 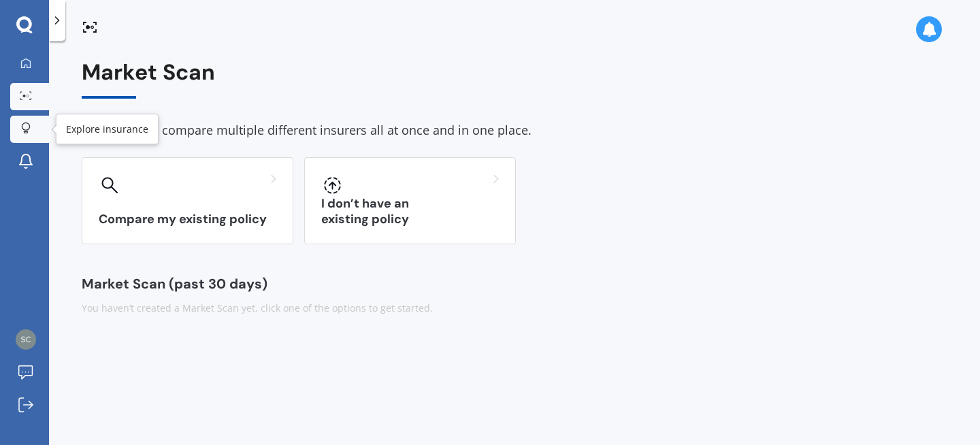 What do you see at coordinates (515, 79) in the screenshot?
I see `div: Market Scan` at bounding box center [515, 79].